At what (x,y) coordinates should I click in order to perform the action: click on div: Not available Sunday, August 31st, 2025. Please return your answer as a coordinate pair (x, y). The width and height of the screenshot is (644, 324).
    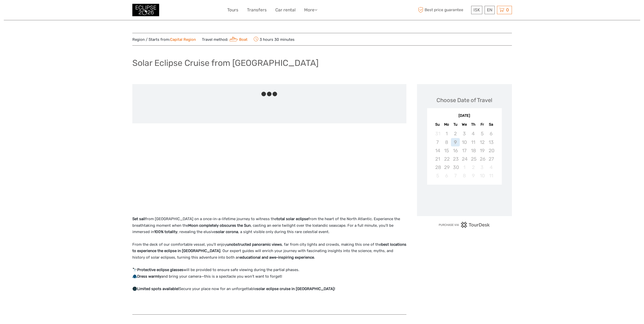
    Looking at the image, I should click on (438, 133).